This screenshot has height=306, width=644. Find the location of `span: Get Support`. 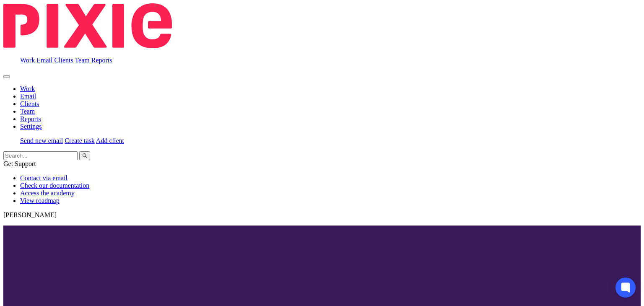

span: Get Support is located at coordinates (20, 163).